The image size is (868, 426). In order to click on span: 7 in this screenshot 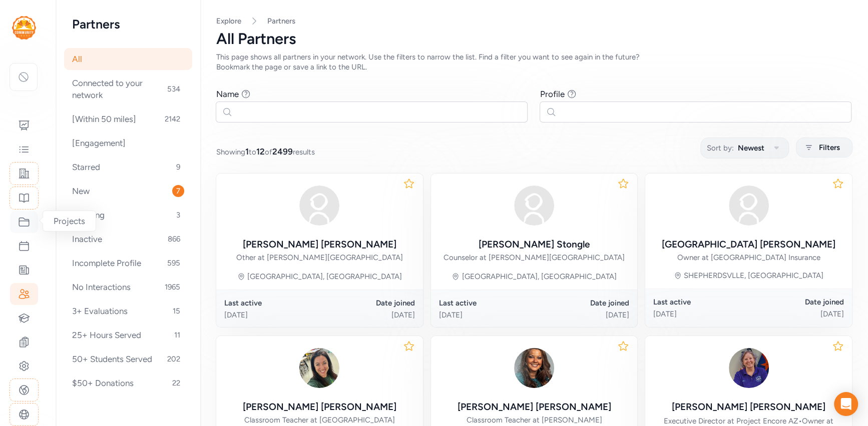, I will do `click(178, 191)`.